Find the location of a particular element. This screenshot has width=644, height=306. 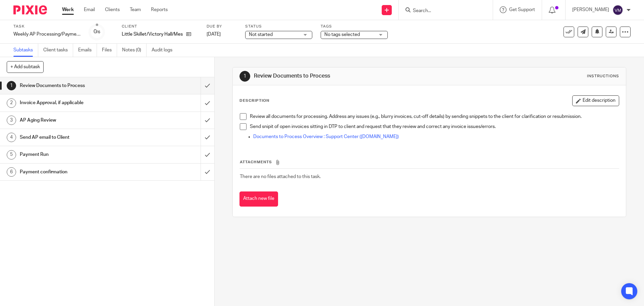

div: 4 is located at coordinates (11, 137).